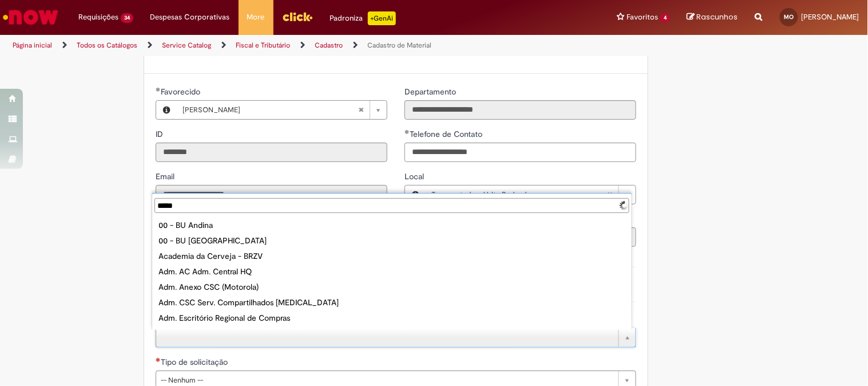 This screenshot has width=868, height=386. Describe the element at coordinates (392, 318) in the screenshot. I see `div: Adm. Escritório Regional de Compras` at that location.